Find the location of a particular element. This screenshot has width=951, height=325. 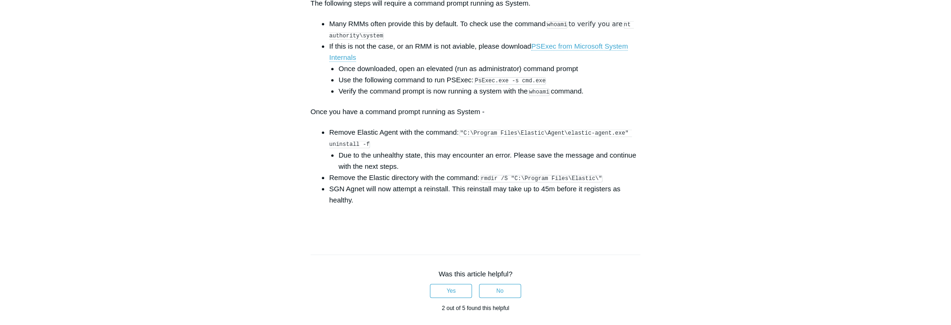

p: Once you have a command prompt running as System - is located at coordinates (476, 112).